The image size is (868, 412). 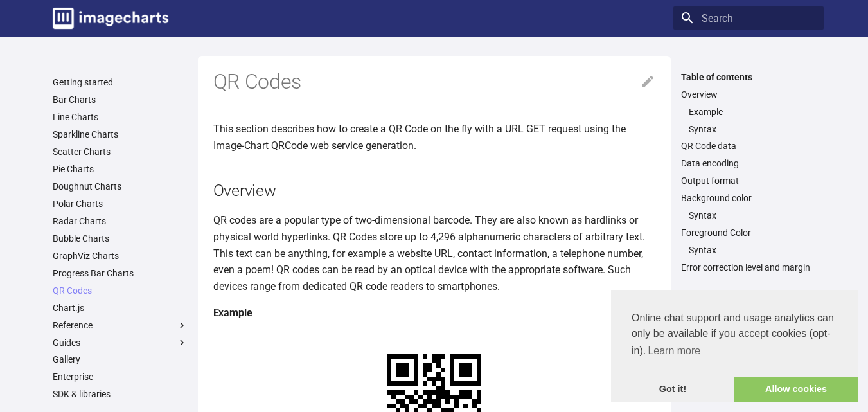 I want to click on a: Sparkline Charts, so click(x=120, y=135).